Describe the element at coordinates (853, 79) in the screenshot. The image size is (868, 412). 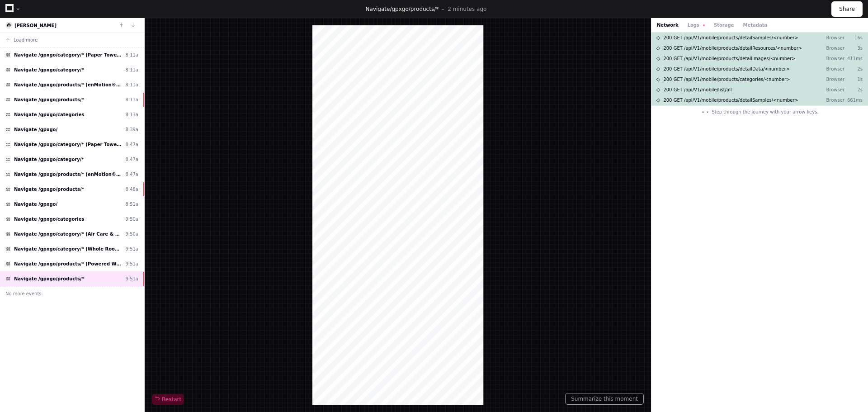
I see `p: 1s` at that location.